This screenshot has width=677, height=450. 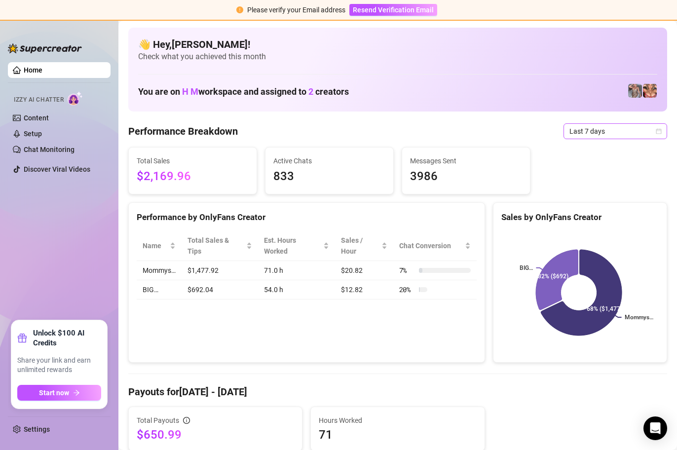 I want to click on span: Total Payouts, so click(x=158, y=420).